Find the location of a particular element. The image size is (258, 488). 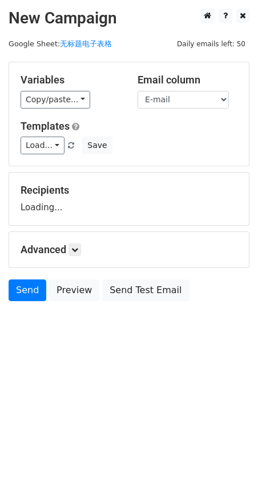

h2: New Campaign is located at coordinates (129, 18).